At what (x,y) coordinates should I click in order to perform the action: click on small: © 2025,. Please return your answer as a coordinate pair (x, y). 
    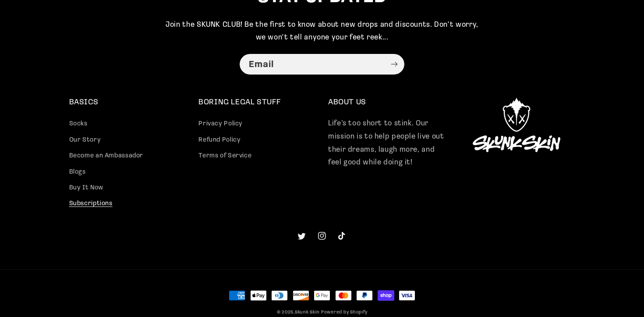
    Looking at the image, I should click on (298, 312).